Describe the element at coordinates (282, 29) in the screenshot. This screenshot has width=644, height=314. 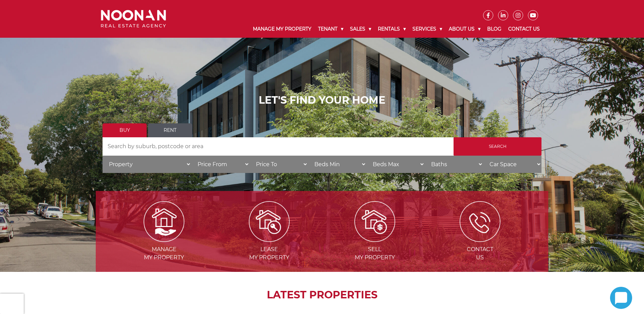
I see `a: Manage My Property` at that location.